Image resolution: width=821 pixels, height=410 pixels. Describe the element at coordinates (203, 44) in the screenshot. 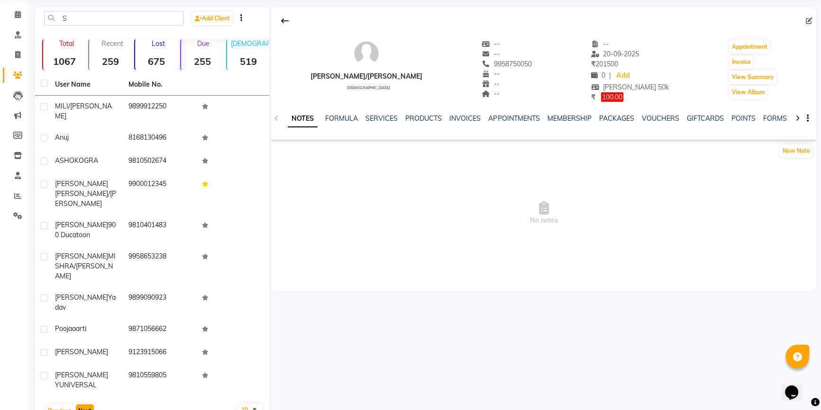

I see `p: Due` at that location.